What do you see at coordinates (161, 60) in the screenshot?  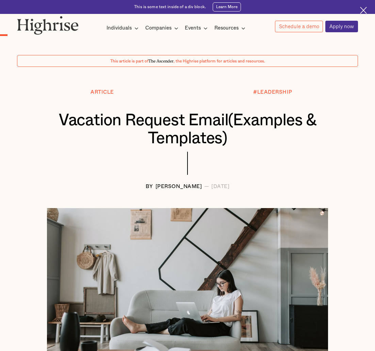 I see `span: The Ascender` at bounding box center [161, 60].